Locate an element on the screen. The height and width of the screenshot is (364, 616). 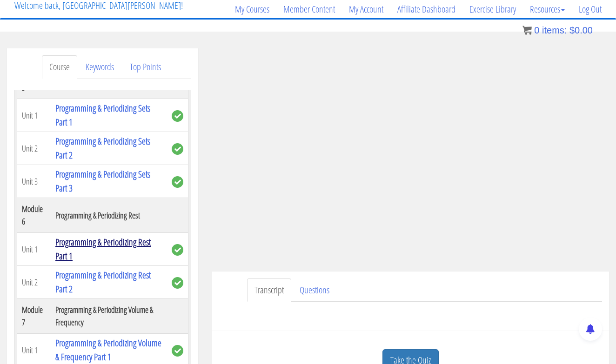
a: Programming & Periodizing Rest Part 1 is located at coordinates (103, 249).